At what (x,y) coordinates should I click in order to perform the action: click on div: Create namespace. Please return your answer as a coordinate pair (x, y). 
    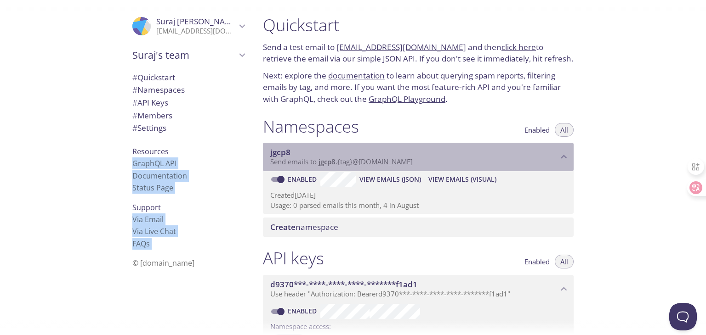
    Looking at the image, I should click on (418, 227).